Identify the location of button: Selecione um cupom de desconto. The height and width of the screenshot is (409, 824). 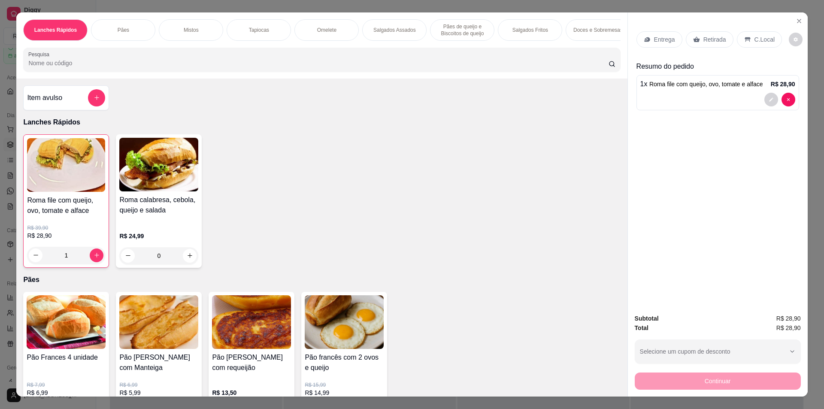
(718, 352).